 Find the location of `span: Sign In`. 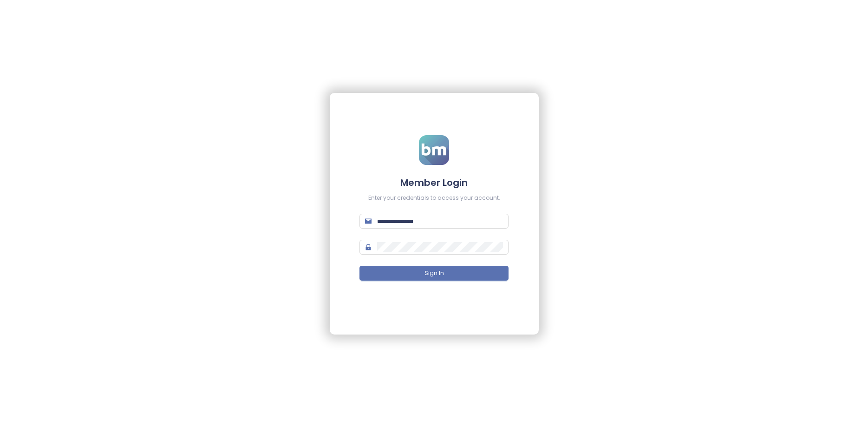

span: Sign In is located at coordinates (434, 273).